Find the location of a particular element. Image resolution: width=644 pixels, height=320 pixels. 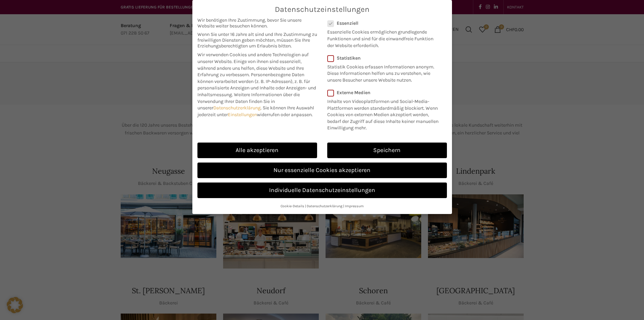

a: Einstellungen is located at coordinates (243, 115).